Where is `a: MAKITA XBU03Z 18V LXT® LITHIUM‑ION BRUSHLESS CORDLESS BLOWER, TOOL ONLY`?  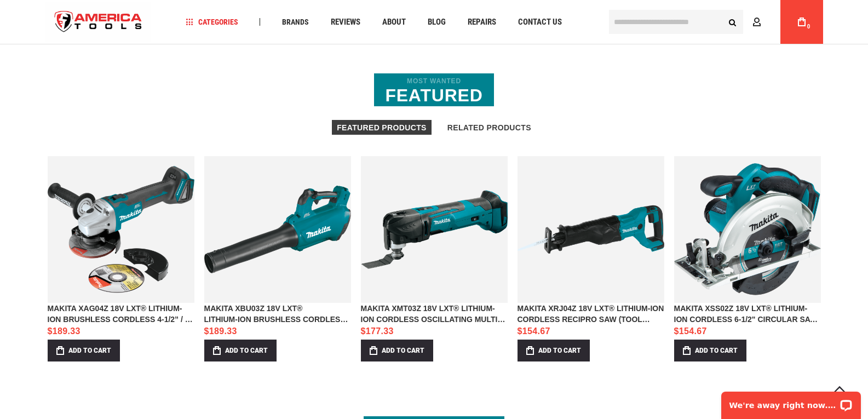
a: MAKITA XBU03Z 18V LXT® LITHIUM‑ION BRUSHLESS CORDLESS BLOWER, TOOL ONLY is located at coordinates (277, 314).